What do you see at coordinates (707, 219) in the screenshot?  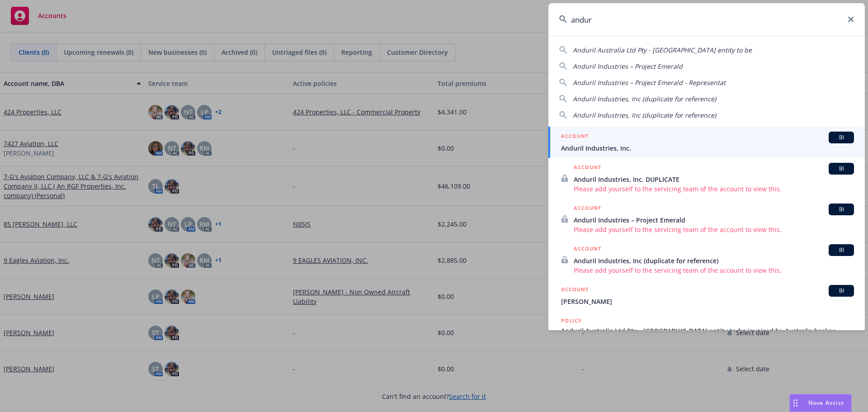 I see `a: ACCOUNTBIAnduril Industries – Project EmeraldPlease add yourself to the servicing team of the acc...` at bounding box center [707, 219].